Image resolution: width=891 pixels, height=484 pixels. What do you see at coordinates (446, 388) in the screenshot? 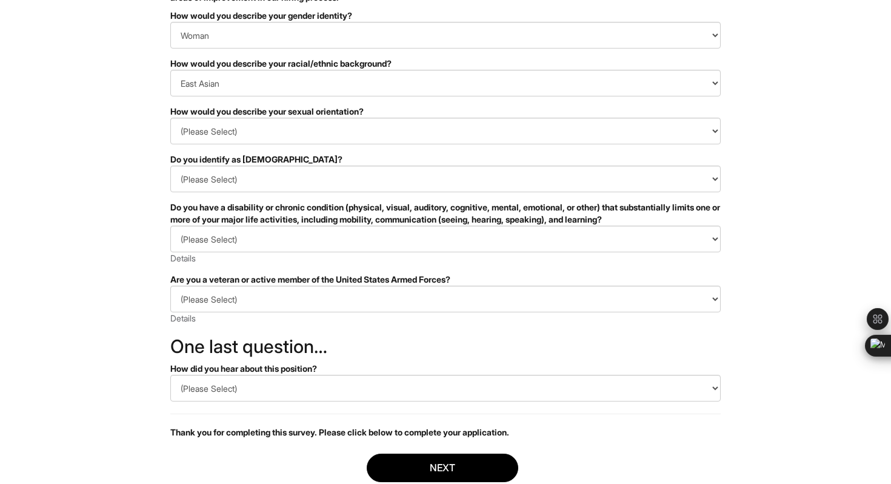
I see `select: How did you hear about this position?` at bounding box center [446, 388].